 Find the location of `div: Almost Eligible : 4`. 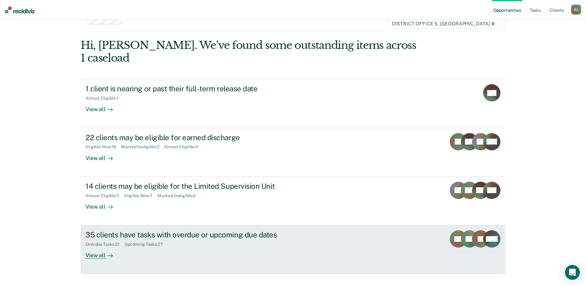

div: Almost Eligible : 4 is located at coordinates (184, 146).